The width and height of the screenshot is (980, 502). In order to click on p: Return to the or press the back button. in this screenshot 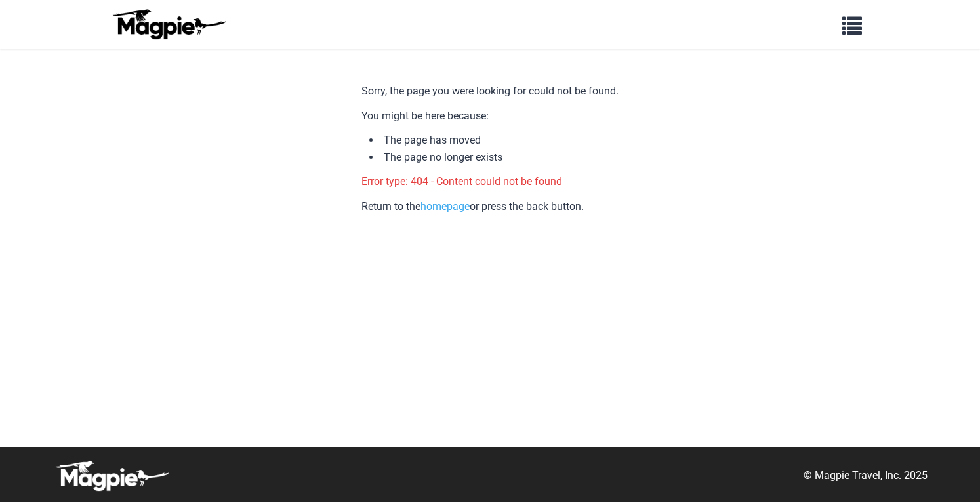, I will do `click(490, 207)`.